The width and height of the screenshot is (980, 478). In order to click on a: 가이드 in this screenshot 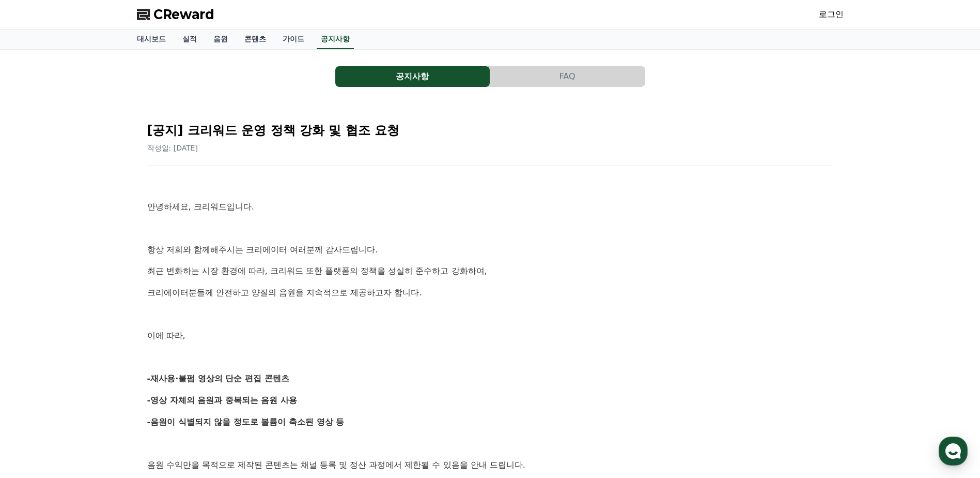, I will do `click(294, 40)`.